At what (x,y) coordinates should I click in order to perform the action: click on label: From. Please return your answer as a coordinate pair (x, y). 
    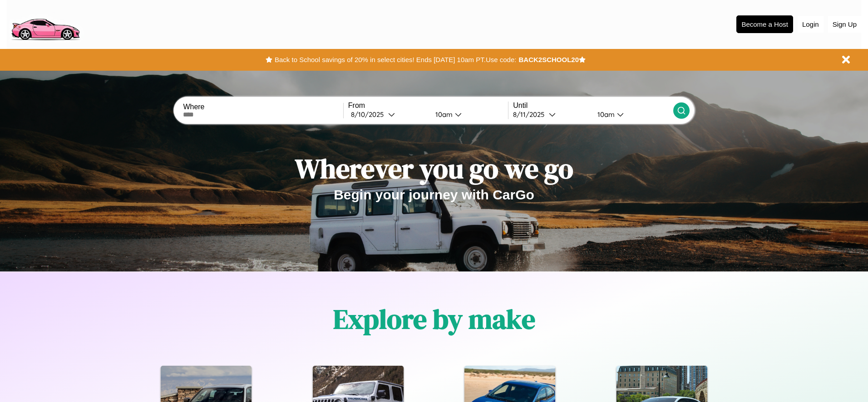
    Looking at the image, I should click on (428, 106).